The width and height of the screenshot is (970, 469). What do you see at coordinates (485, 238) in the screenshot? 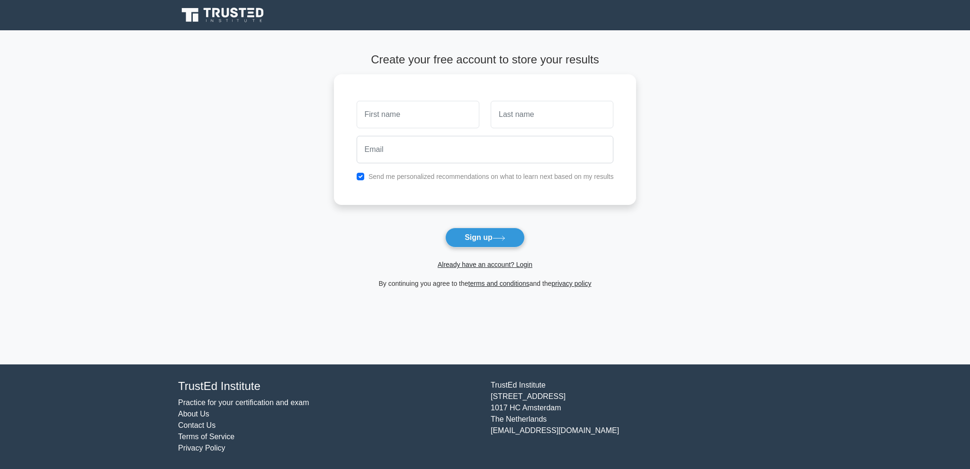
I see `button: Sign up` at bounding box center [485, 238].